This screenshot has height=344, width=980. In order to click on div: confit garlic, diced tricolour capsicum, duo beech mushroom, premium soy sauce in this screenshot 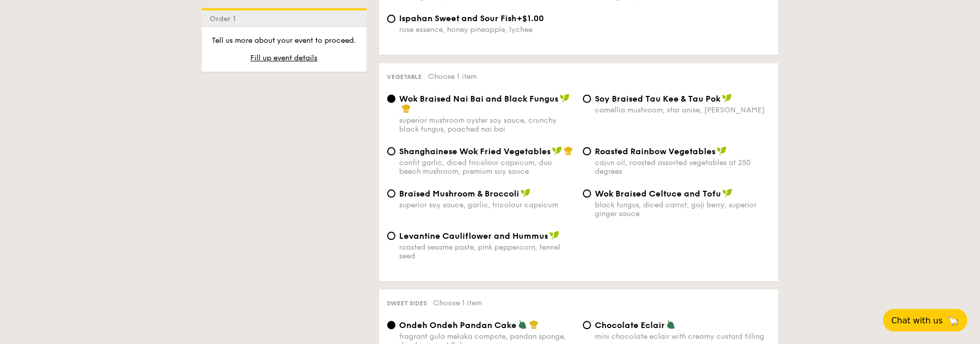, I will do `click(487, 167)`.